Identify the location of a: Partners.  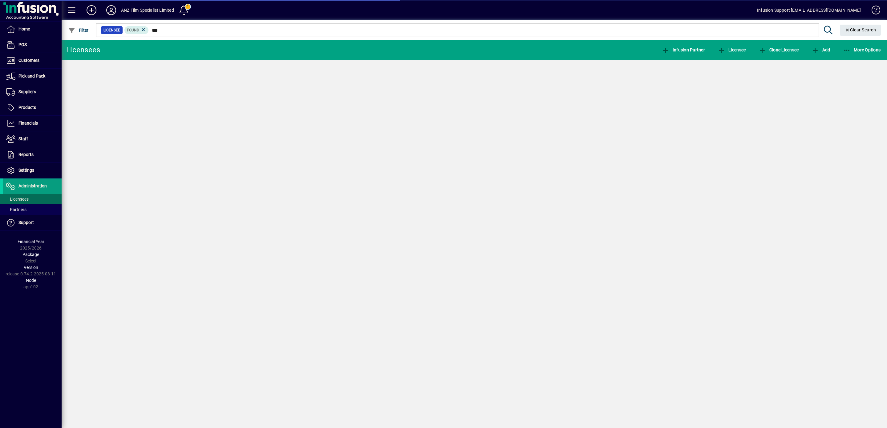
(32, 210).